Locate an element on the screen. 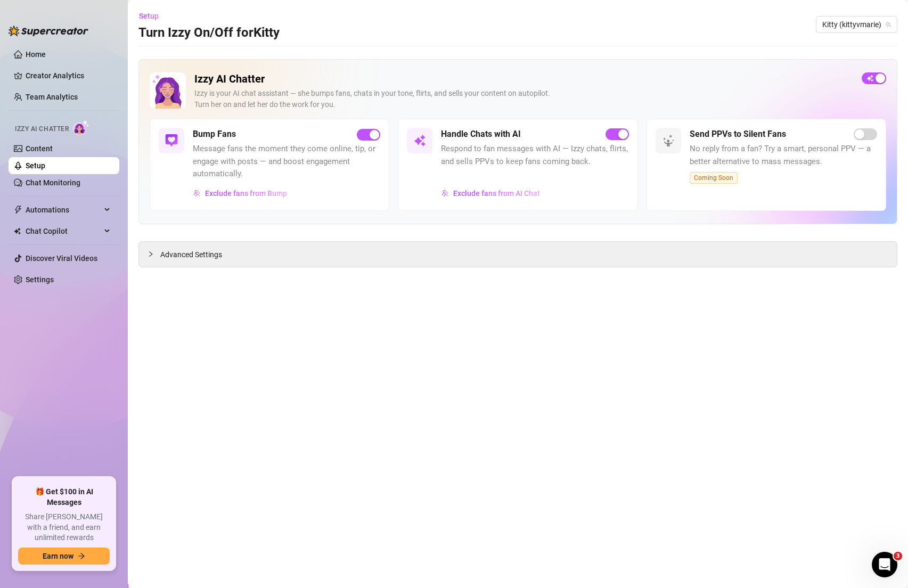 The width and height of the screenshot is (908, 588). span: Izzy AI Chatter is located at coordinates (42, 128).